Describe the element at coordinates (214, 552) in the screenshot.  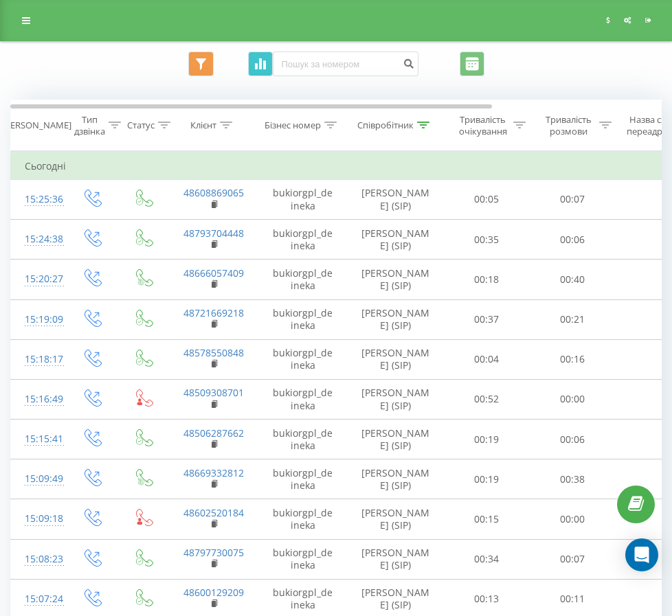
I see `a: 48797730075` at that location.